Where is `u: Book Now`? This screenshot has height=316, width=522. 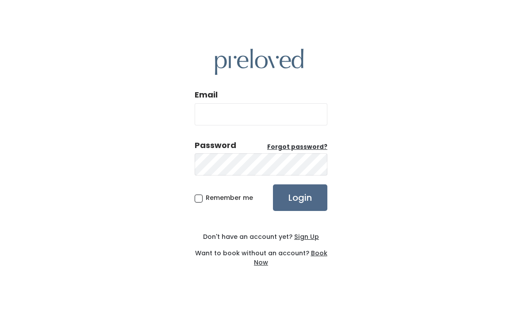
u: Book Now is located at coordinates (291, 257).